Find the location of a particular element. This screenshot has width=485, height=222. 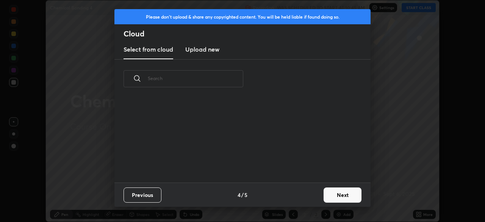

h4: 4 is located at coordinates (239, 194).